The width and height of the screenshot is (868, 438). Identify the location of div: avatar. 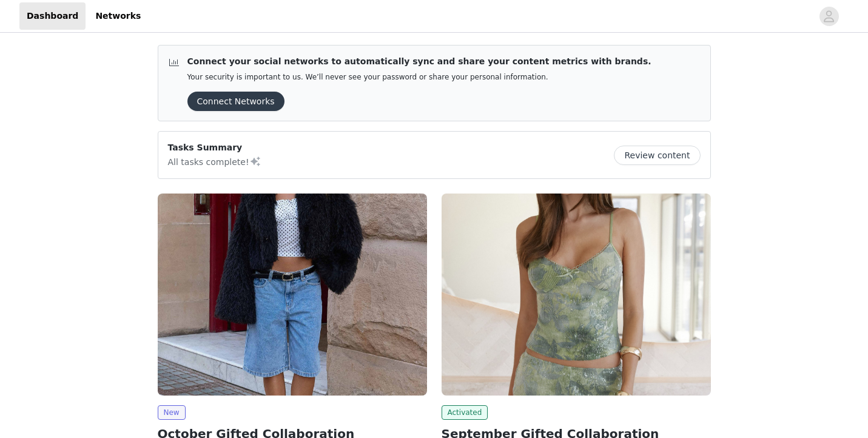
(829, 16).